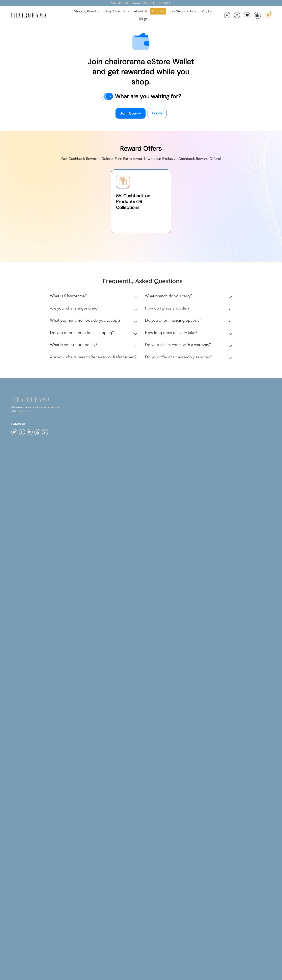 The width and height of the screenshot is (282, 980). What do you see at coordinates (168, 296) in the screenshot?
I see `h2: What brands do you carry?` at bounding box center [168, 296].